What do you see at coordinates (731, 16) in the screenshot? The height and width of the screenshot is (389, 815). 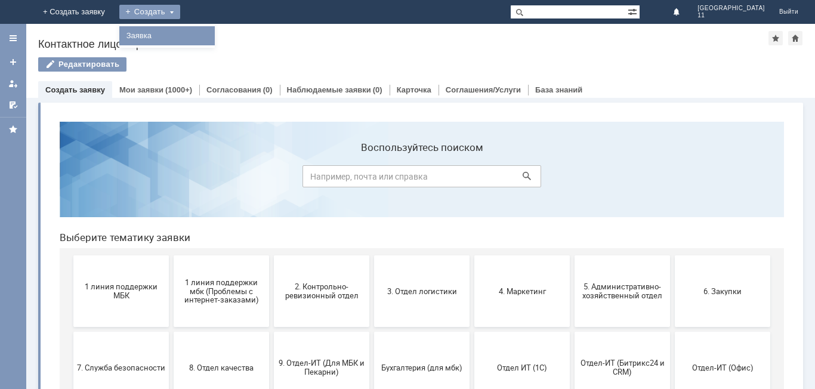 I see `span: 11` at bounding box center [731, 16].